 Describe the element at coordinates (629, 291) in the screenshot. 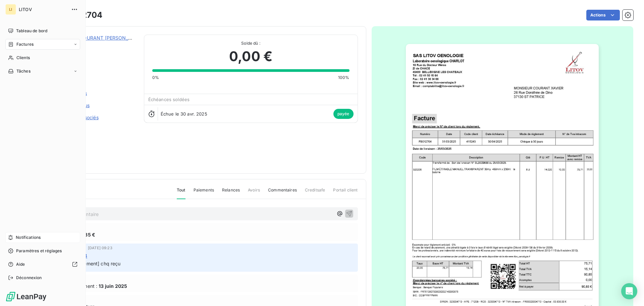

I see `div: Open Intercom Messenger` at that location.